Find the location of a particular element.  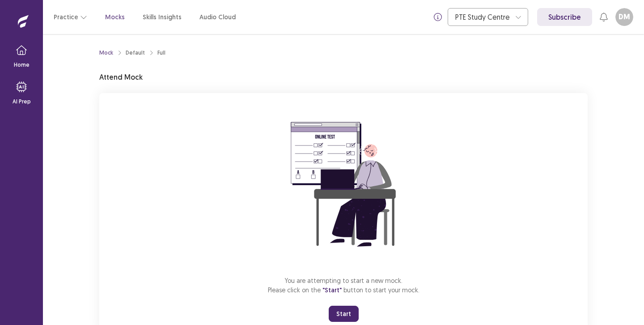

p: Audio Cloud is located at coordinates (218, 17).